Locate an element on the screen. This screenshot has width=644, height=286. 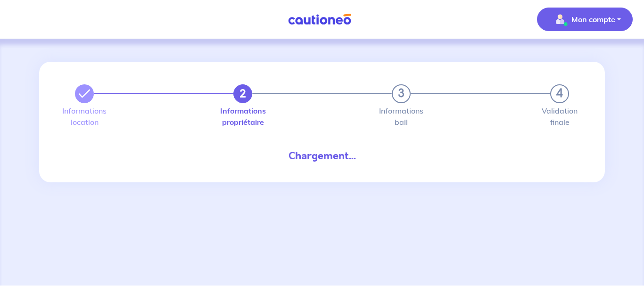
p: Mon compte is located at coordinates (593, 19).